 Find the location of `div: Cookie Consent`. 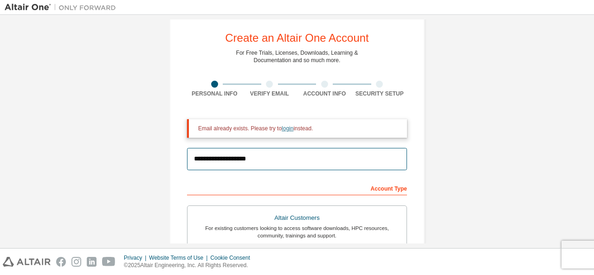

div: Cookie Consent is located at coordinates (232, 258).